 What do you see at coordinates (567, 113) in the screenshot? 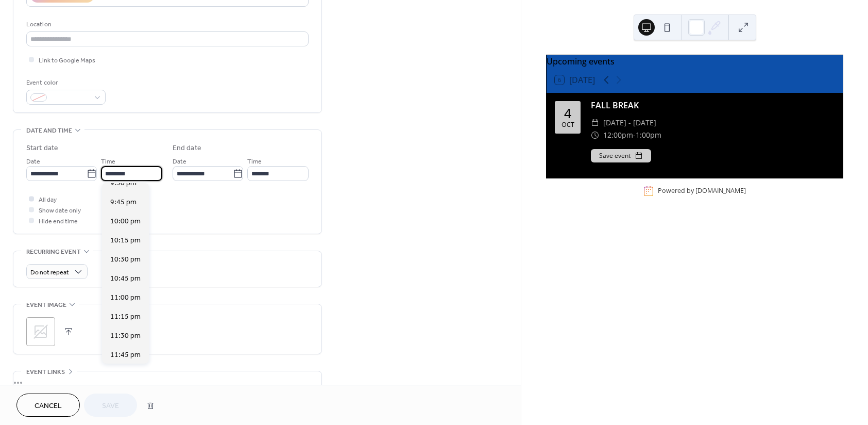
I see `div: 4` at bounding box center [567, 113].